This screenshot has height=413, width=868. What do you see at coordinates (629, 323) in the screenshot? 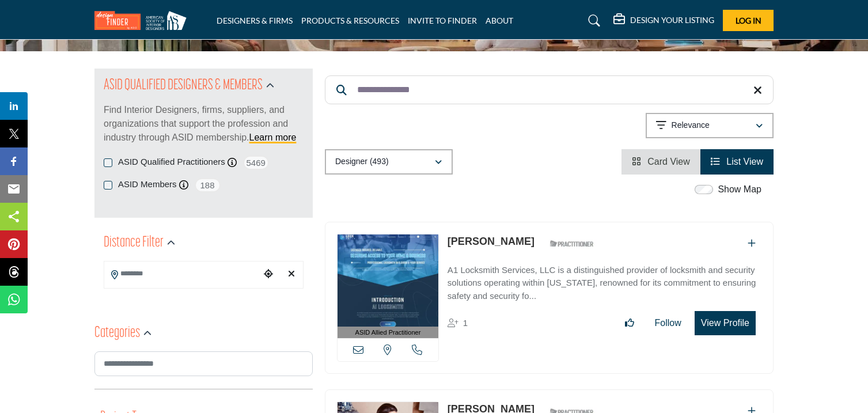
I see `button: Like listing` at bounding box center [629, 323].